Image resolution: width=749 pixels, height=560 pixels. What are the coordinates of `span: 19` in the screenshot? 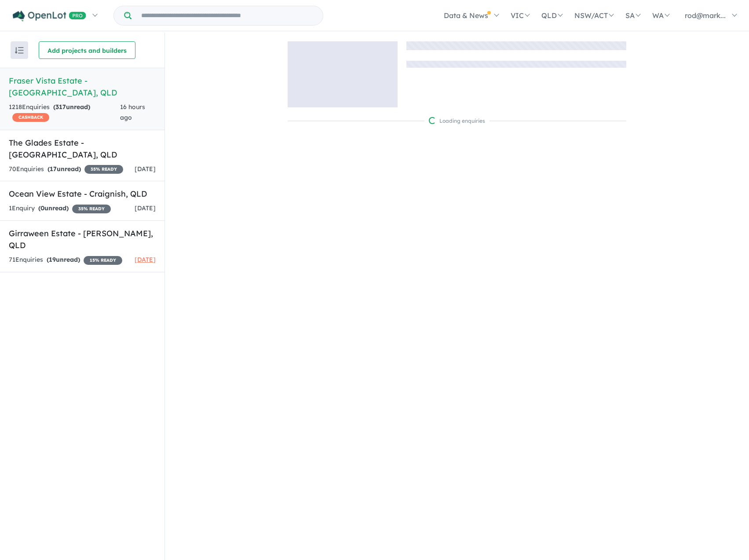 It's located at (52, 259).